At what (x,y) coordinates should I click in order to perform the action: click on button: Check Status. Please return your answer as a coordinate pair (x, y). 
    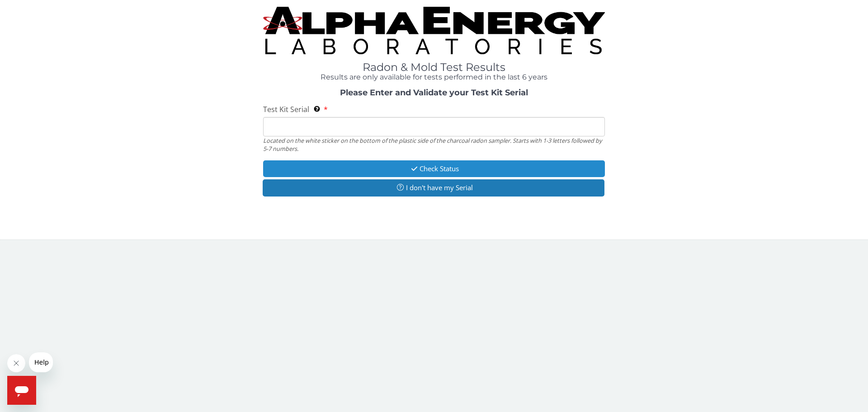
    Looking at the image, I should click on (434, 169).